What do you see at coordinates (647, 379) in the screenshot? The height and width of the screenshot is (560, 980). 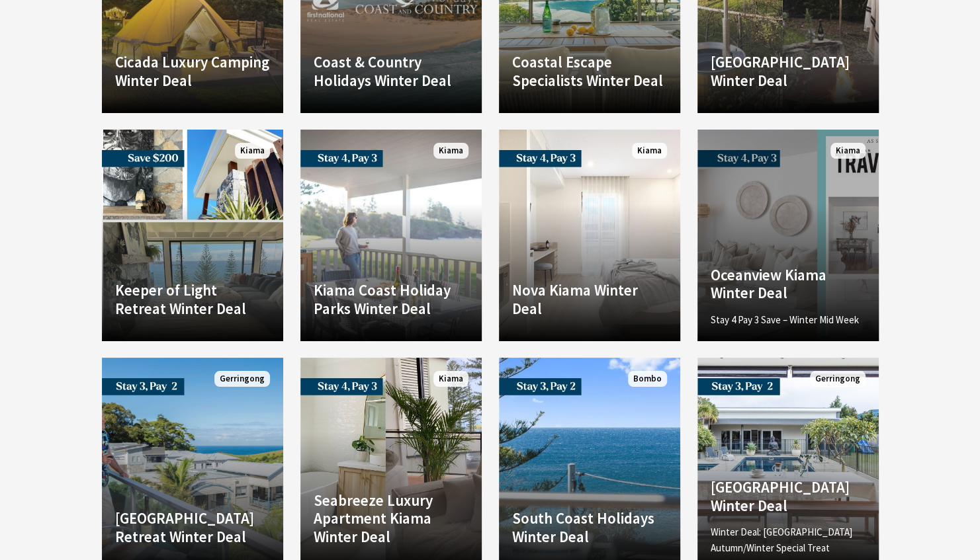 I see `span: Bombo` at bounding box center [647, 379].